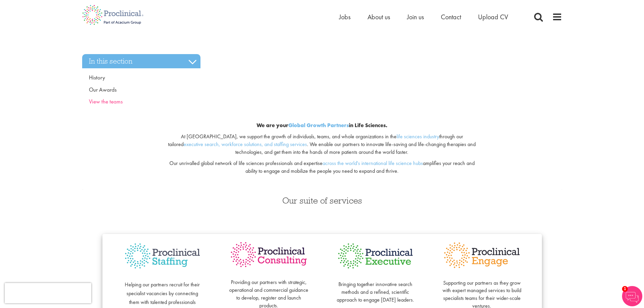 The image size is (644, 308). What do you see at coordinates (345, 17) in the screenshot?
I see `span: Jobs` at bounding box center [345, 17].